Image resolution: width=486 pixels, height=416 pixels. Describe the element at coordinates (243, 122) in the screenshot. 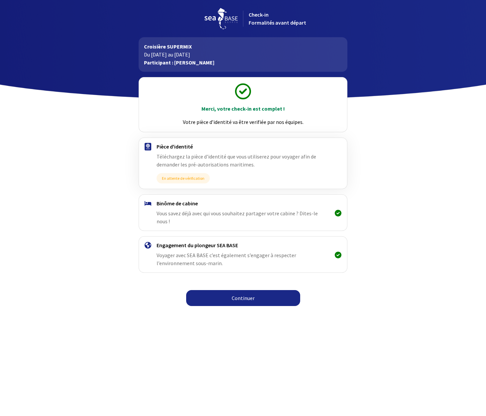

I see `p: Votre pièce d’identité va être verifiée par nos équipes.` at that location.